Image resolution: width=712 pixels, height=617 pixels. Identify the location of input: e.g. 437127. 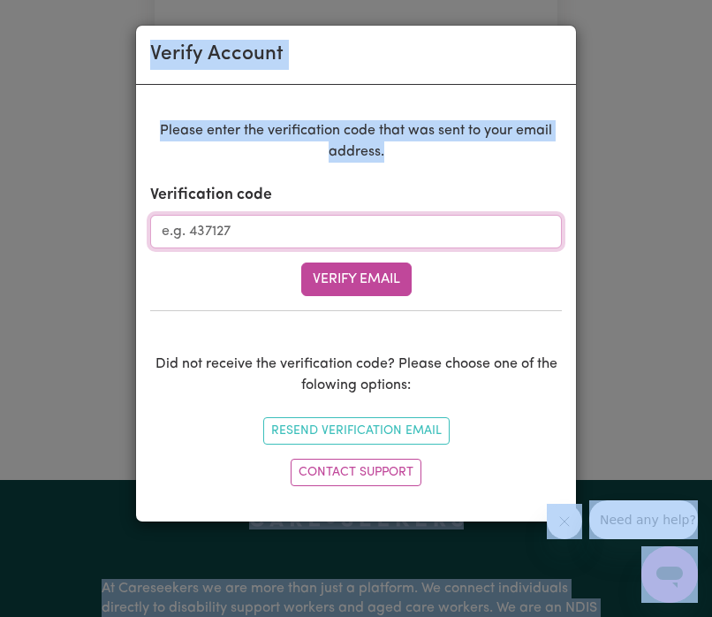
(356, 231).